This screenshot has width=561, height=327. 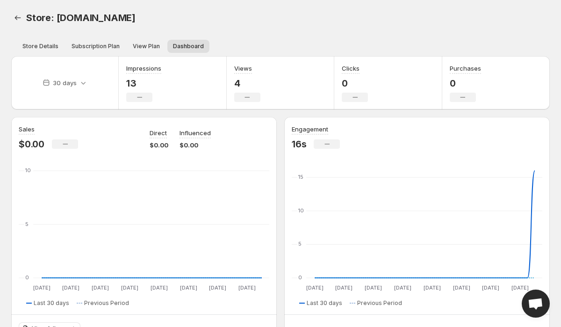 What do you see at coordinates (95, 46) in the screenshot?
I see `button: Subscription plan` at bounding box center [95, 46].